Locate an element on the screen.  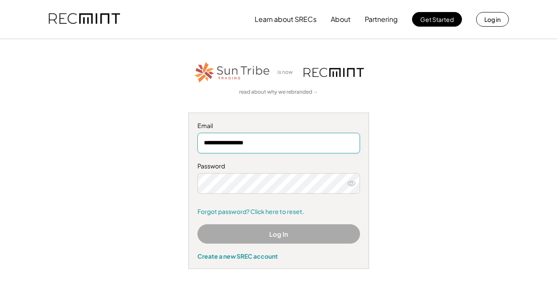
img: STT_Horizontal_Logo%2B-%2BColor.png is located at coordinates (232, 72).